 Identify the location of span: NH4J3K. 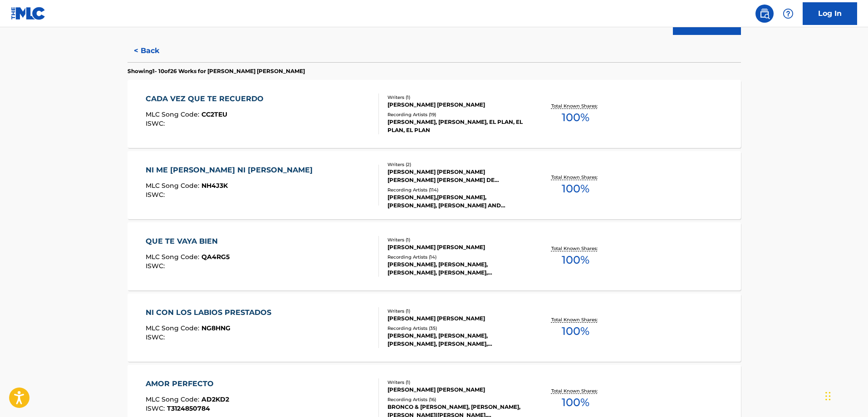
(215, 185).